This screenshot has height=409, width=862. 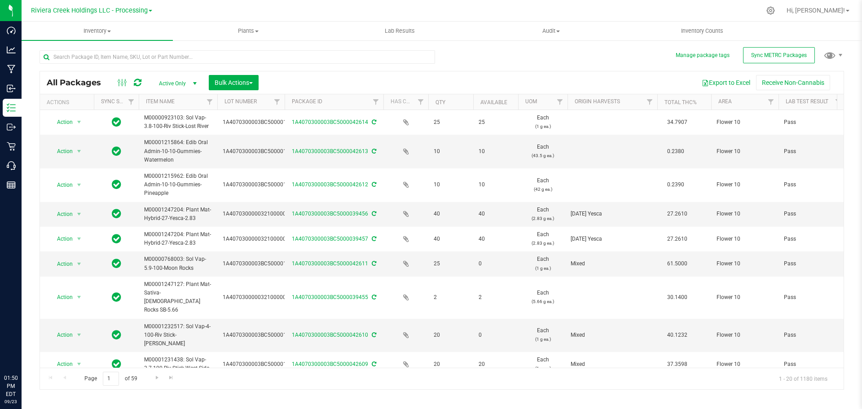 What do you see at coordinates (241, 101) in the screenshot?
I see `a: Lot Number` at bounding box center [241, 101].